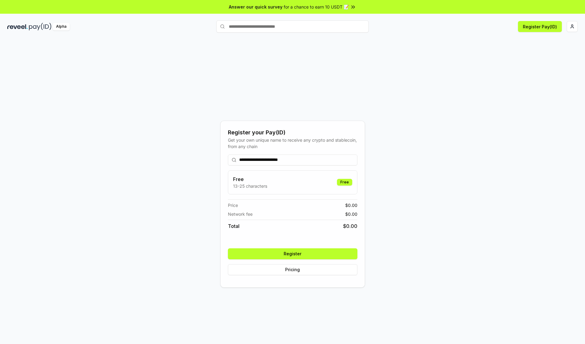  What do you see at coordinates (240, 214) in the screenshot?
I see `span: Network fee` at bounding box center [240, 214].